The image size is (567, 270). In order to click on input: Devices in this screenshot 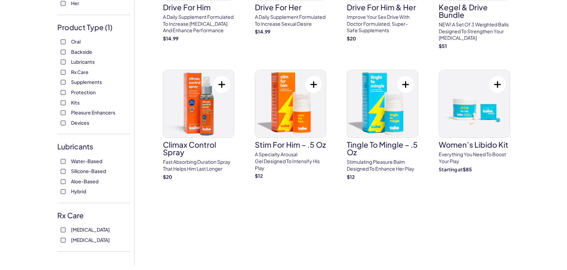, I will do `click(63, 123)`.